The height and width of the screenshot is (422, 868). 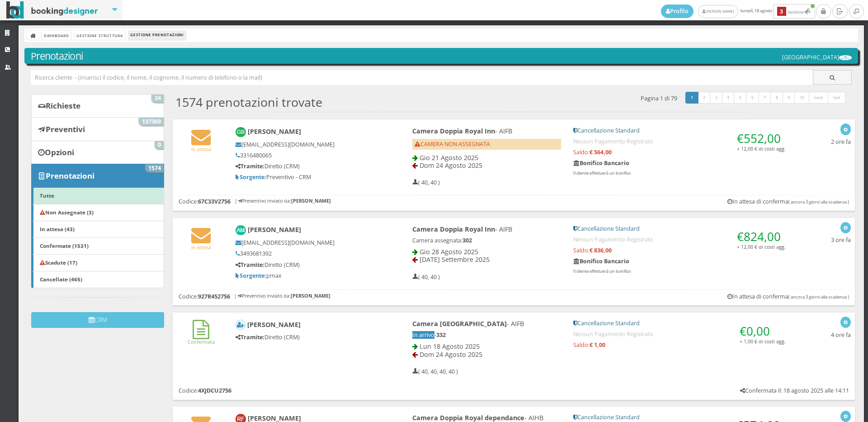 What do you see at coordinates (154, 168) in the screenshot?
I see `span: 1574` at bounding box center [154, 168].